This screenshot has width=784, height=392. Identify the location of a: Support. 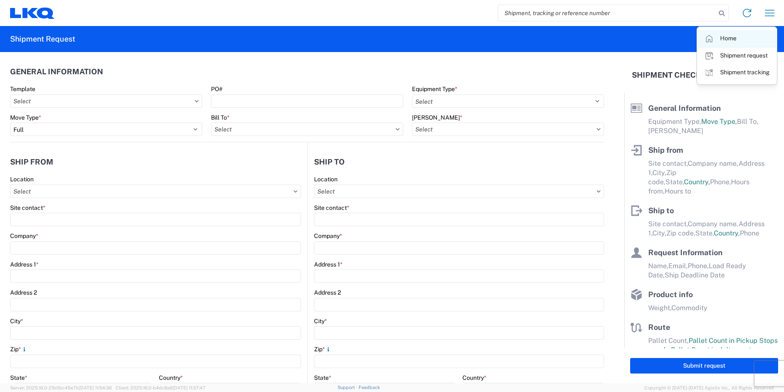
(348, 388).